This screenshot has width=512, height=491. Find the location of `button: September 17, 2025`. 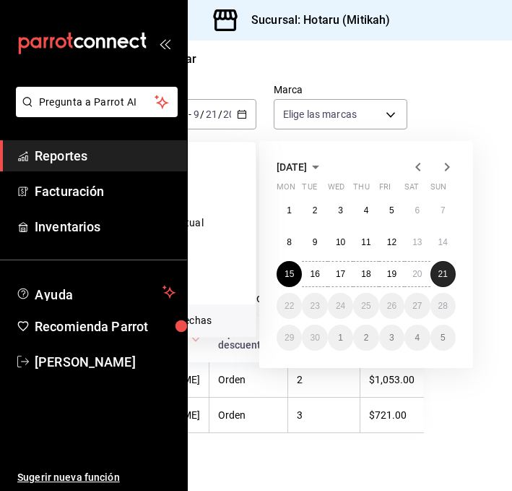

button: September 17, 2025 is located at coordinates (340, 274).